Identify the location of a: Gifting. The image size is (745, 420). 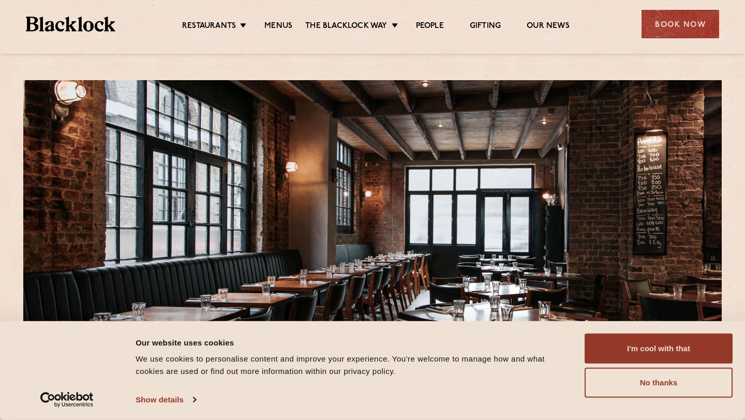
(486, 27).